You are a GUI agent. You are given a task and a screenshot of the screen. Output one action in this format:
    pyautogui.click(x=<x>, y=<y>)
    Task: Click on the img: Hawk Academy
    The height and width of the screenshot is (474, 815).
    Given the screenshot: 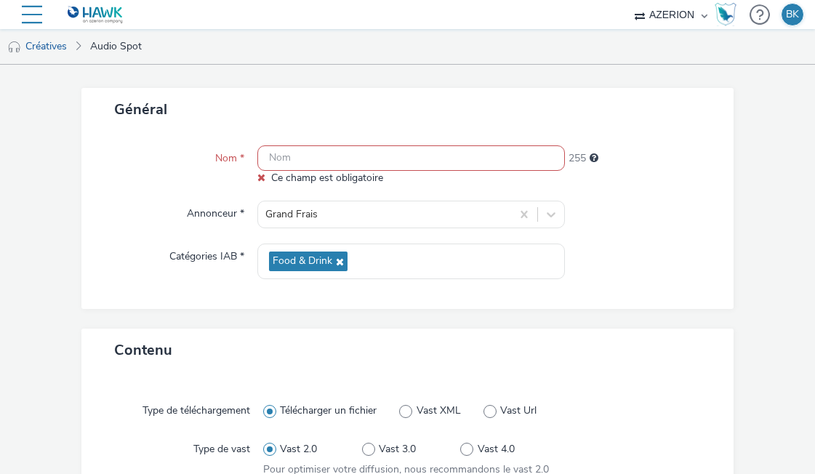 What is the action you would take?
    pyautogui.click(x=726, y=15)
    